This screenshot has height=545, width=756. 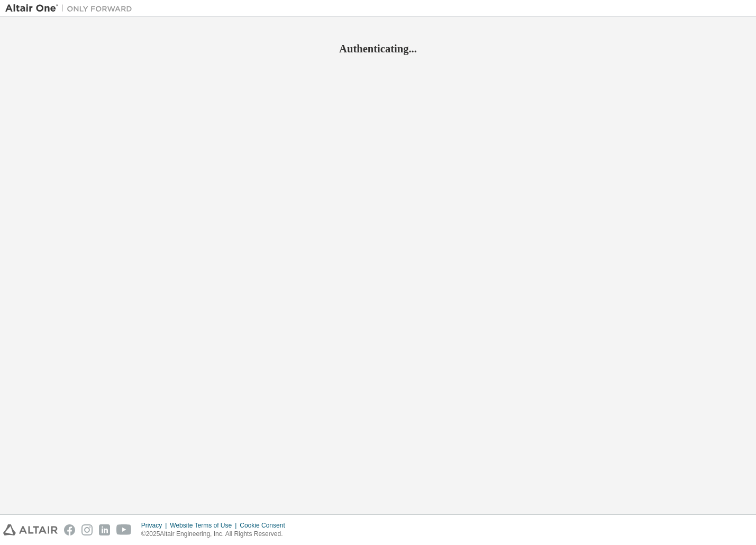 I want to click on h2: Authenticating..., so click(x=377, y=49).